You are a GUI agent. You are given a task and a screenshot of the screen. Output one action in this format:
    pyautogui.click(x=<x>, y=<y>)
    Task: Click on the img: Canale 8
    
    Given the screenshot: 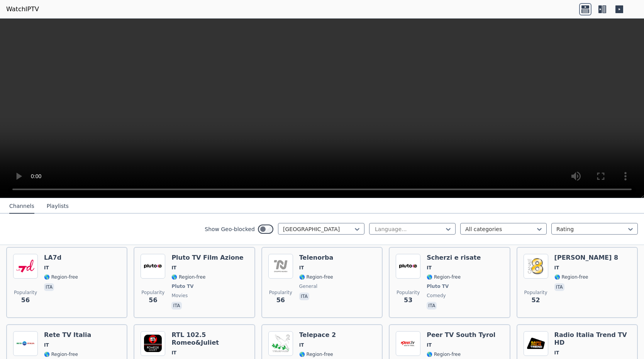 What is the action you would take?
    pyautogui.click(x=536, y=267)
    